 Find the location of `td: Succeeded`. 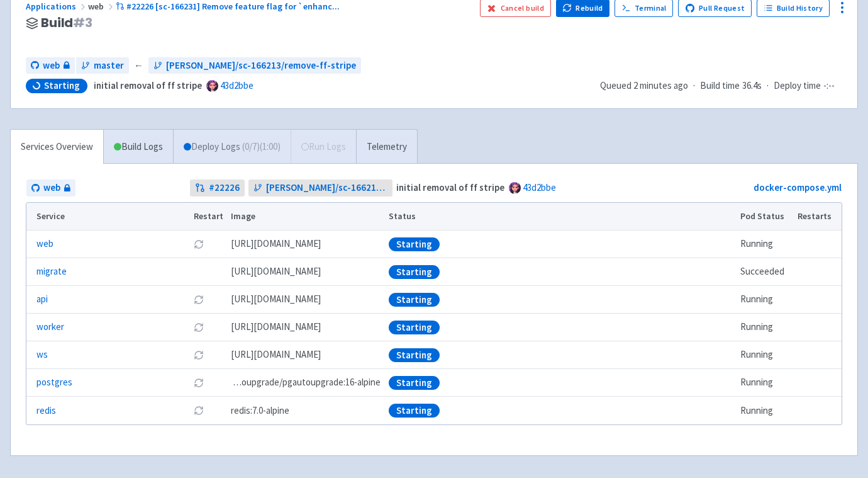

td: Succeeded is located at coordinates (765, 272).